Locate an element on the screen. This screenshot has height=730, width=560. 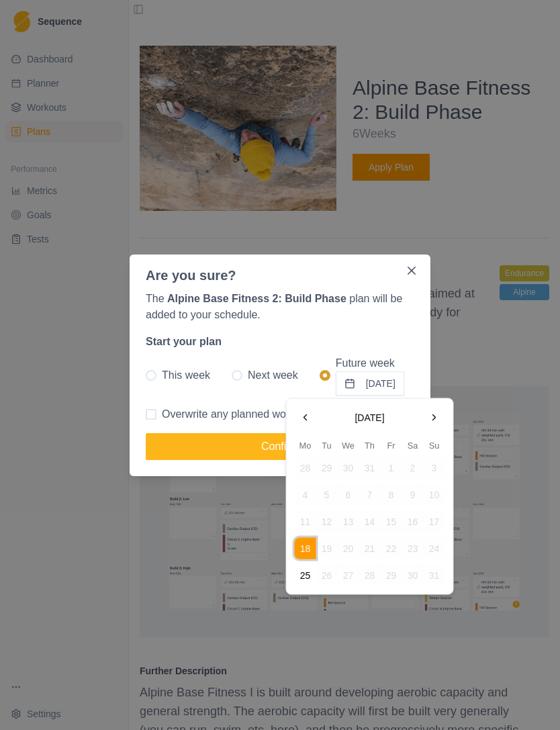
button: Confirm is located at coordinates (280, 447).